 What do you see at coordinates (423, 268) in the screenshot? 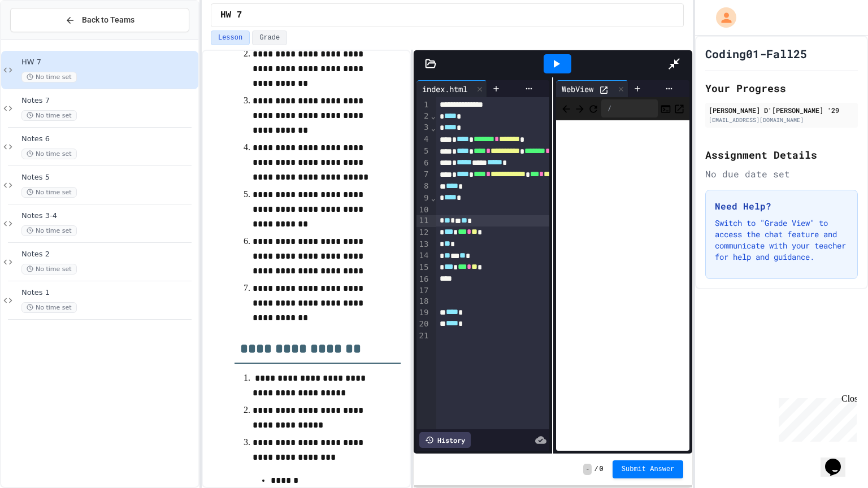
I see `div: 15` at bounding box center [423, 268].